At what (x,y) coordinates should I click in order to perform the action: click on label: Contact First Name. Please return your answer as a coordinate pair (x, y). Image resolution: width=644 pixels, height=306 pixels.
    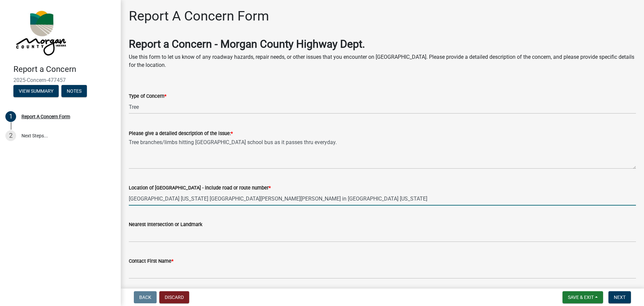
    Looking at the image, I should click on (151, 261).